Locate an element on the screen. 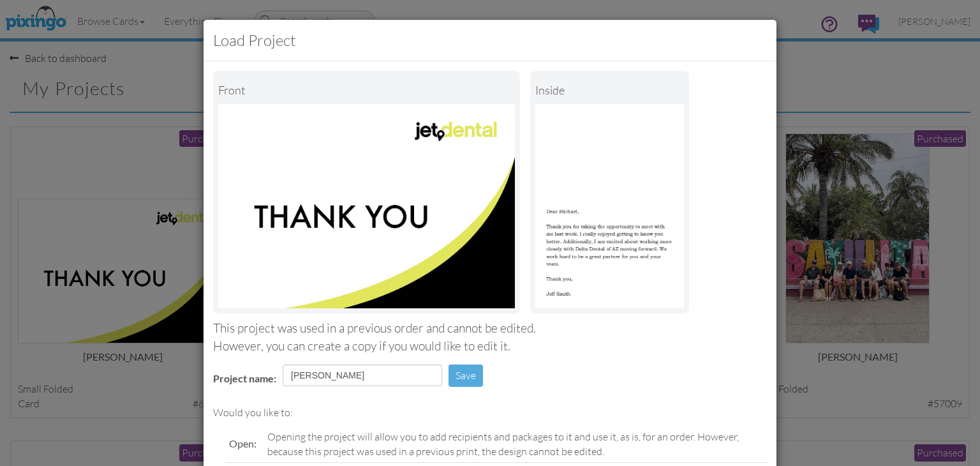 The width and height of the screenshot is (980, 466). div: This project was used in a previous order and cannot be edited. is located at coordinates (490, 328).